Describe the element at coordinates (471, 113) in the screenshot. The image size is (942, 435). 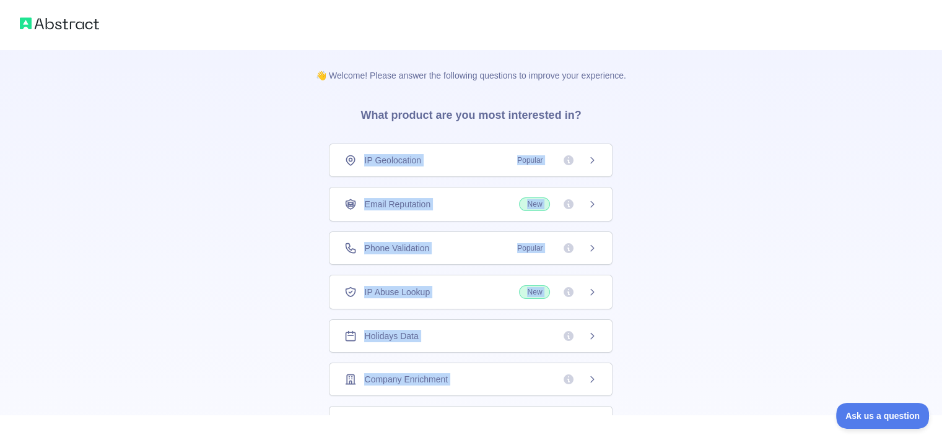
I see `h3: What product are you most interested in?` at that location.